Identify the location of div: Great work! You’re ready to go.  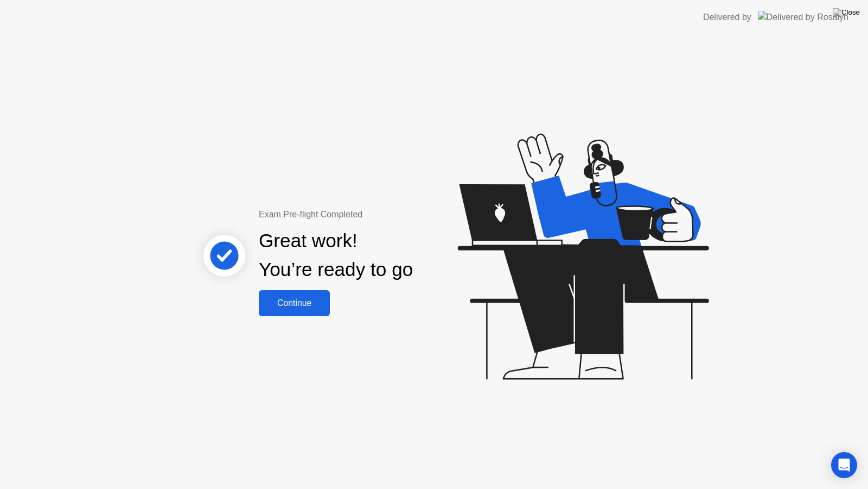
(336, 255).